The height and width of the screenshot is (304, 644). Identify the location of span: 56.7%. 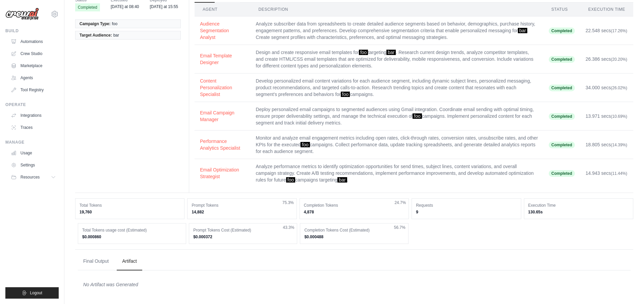
(400, 228).